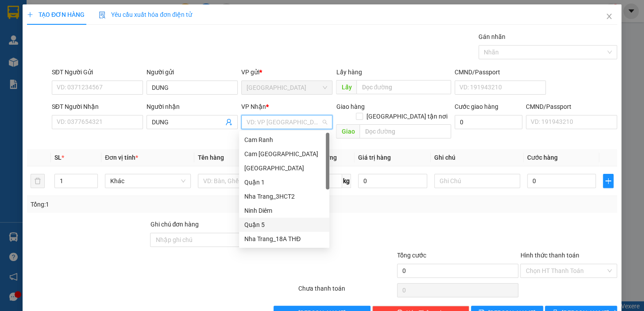  What do you see at coordinates (284, 239) in the screenshot?
I see `div: Nha Trang_18A THĐ` at bounding box center [284, 239].